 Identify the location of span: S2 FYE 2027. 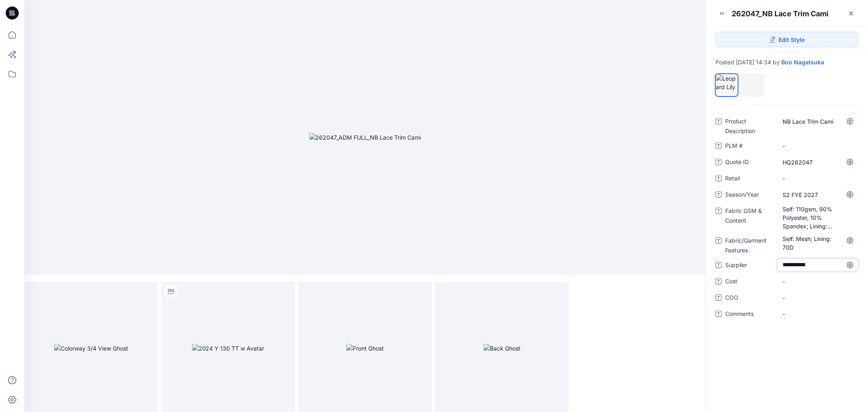
(818, 194).